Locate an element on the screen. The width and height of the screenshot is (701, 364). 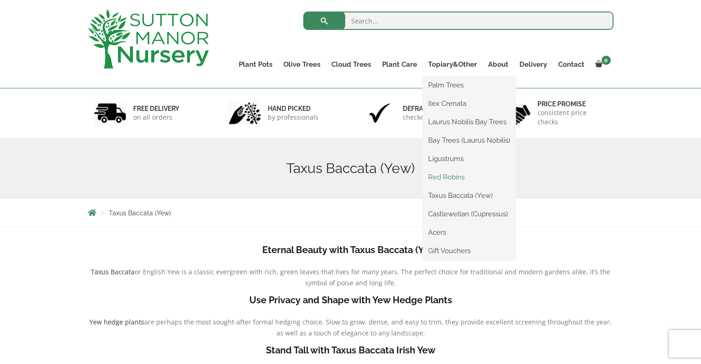
a: Topiary&Other is located at coordinates (452, 64).